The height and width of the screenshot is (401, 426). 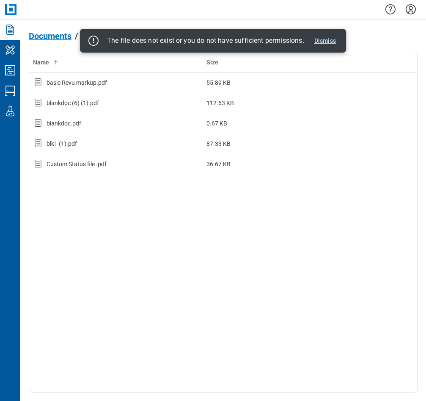 What do you see at coordinates (290, 62) in the screenshot?
I see `div: Size` at bounding box center [290, 62].